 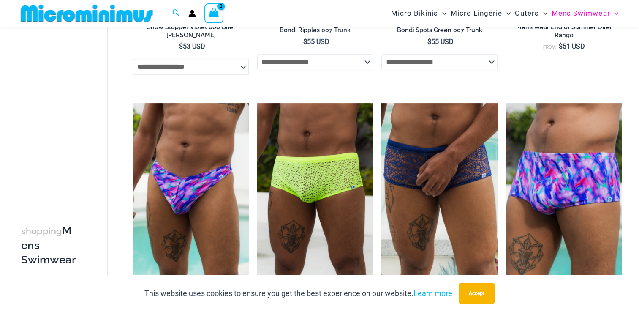 What do you see at coordinates (191, 190) in the screenshot?
I see `img: Coral Coast Island Dream 005 Thong 01` at bounding box center [191, 190].